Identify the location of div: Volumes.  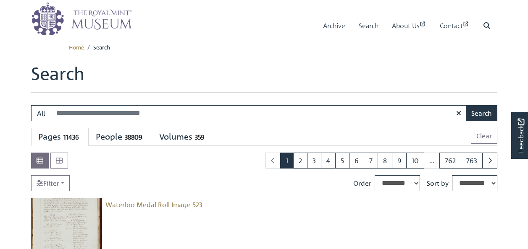
(183, 137).